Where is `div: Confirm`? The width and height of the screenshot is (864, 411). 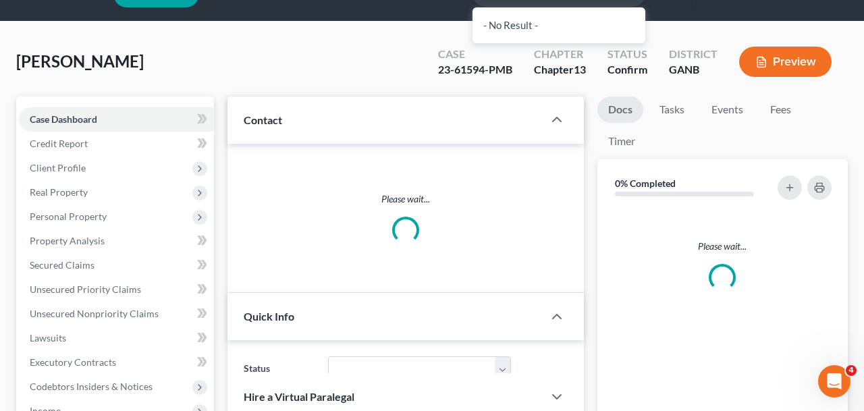 div: Confirm is located at coordinates (627, 70).